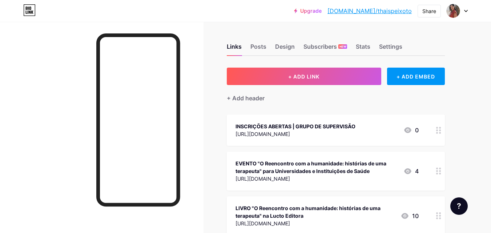 The height and width of the screenshot is (233, 491). What do you see at coordinates (453, 11) in the screenshot?
I see `img: thaispeixoto` at bounding box center [453, 11].